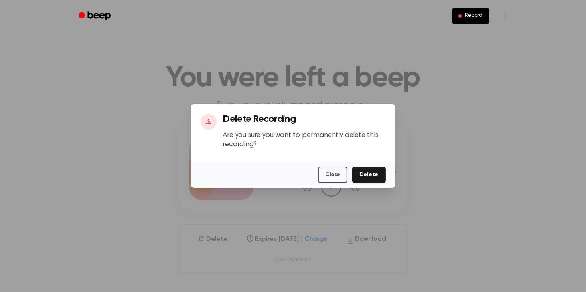  What do you see at coordinates (95, 16) in the screenshot?
I see `a: Beep` at bounding box center [95, 16].